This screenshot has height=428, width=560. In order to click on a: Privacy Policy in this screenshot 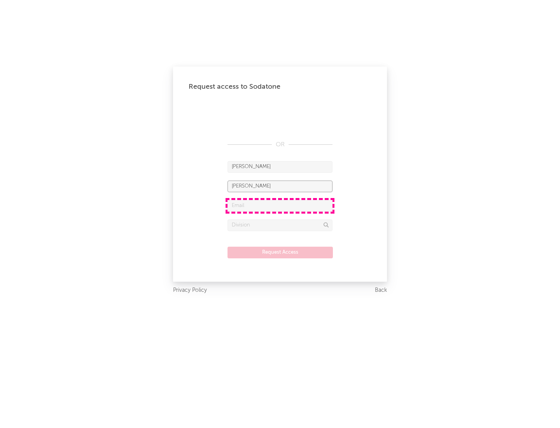, I will do `click(190, 290)`.